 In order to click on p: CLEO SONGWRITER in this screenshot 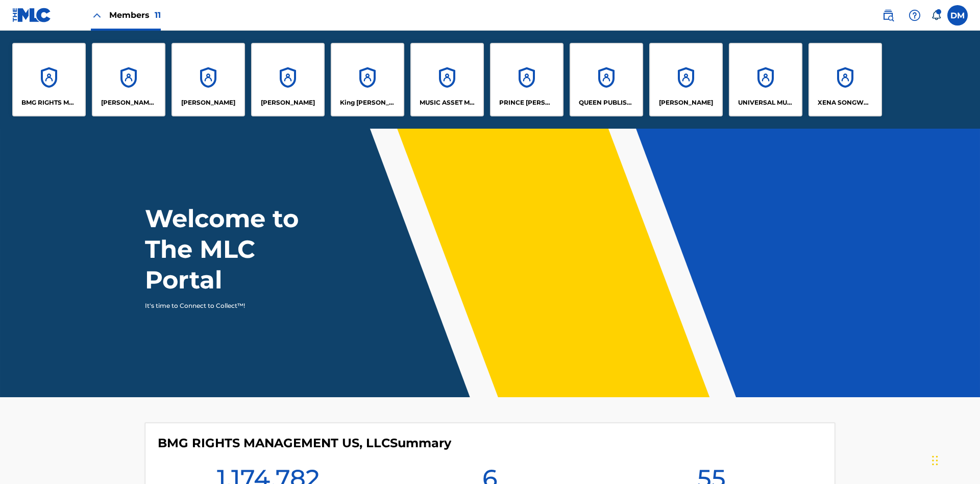, I will do `click(129, 102)`.